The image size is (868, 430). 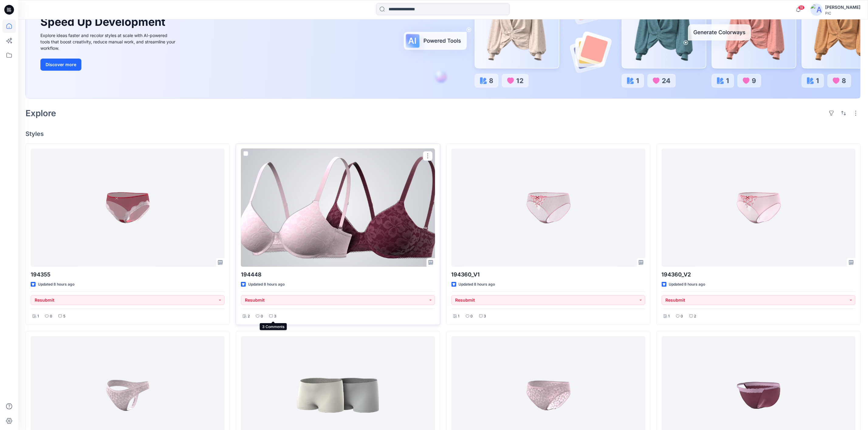 I want to click on h2: Explore, so click(x=40, y=113).